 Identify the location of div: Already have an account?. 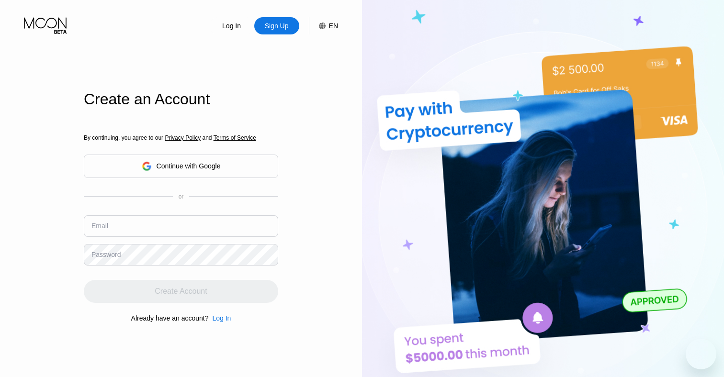
(170, 318).